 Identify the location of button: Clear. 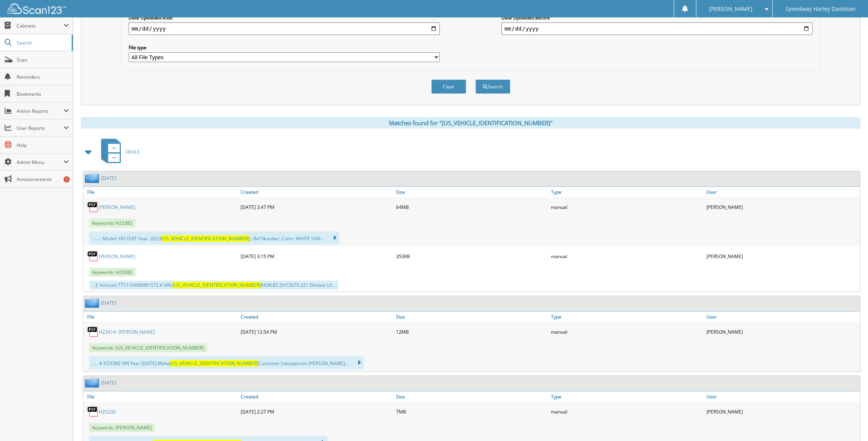
(449, 87).